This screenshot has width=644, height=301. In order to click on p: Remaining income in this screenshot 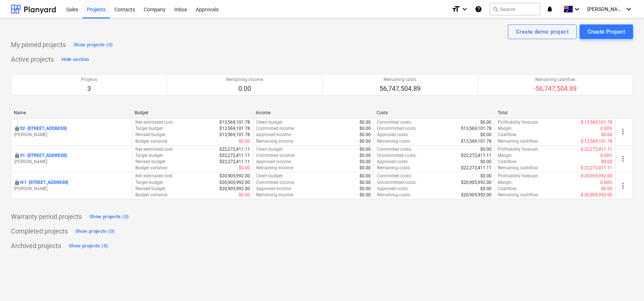, I will do `click(244, 79)`.